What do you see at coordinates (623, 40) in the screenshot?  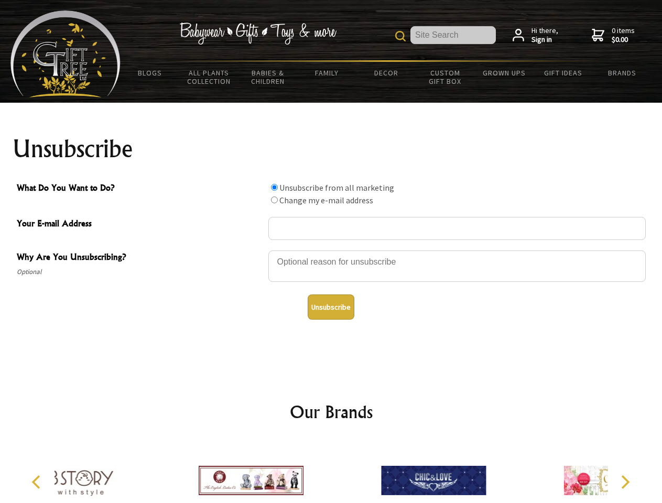 I see `strong: $0.00` at bounding box center [623, 40].